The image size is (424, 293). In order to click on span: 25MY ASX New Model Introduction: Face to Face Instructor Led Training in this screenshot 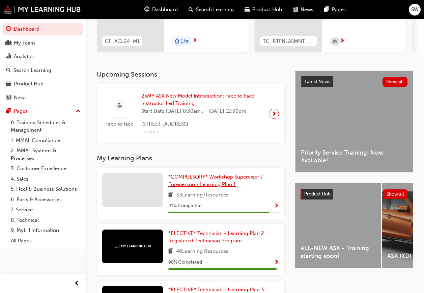, I will do `click(203, 100)`.